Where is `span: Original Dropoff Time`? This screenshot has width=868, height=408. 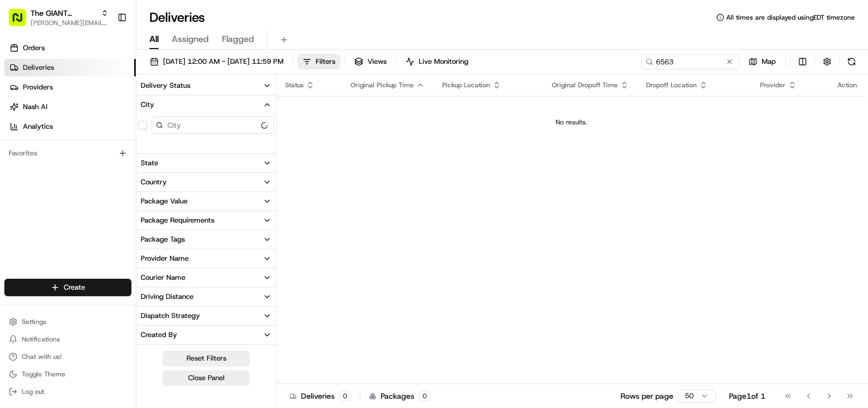 span: Original Dropoff Time is located at coordinates (585, 86).